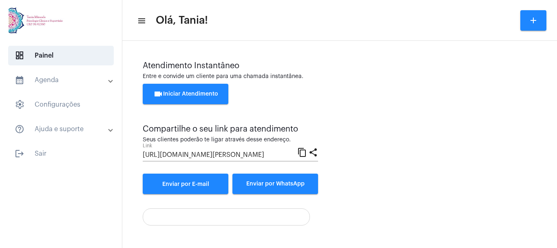  Describe the element at coordinates (340, 66) in the screenshot. I see `div: Atendimento Instantâneo` at that location.